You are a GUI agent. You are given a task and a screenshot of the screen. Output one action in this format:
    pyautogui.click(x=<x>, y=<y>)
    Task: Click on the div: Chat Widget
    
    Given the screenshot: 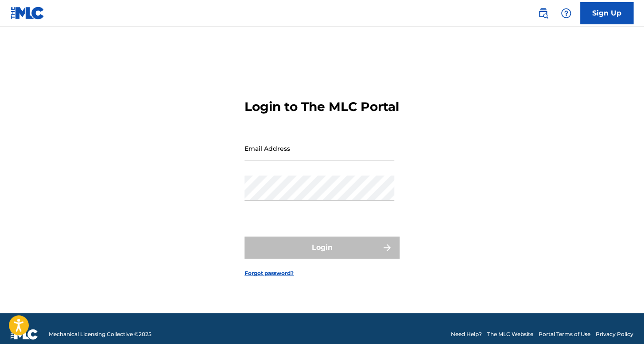 What is the action you would take?
    pyautogui.click(x=622, y=323)
    